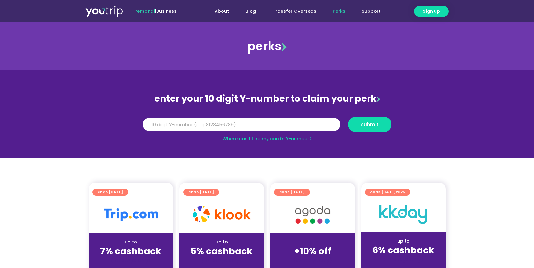 This screenshot has width=534, height=268. I want to click on a: Where can I find my card’s Y-number?, so click(267, 139).